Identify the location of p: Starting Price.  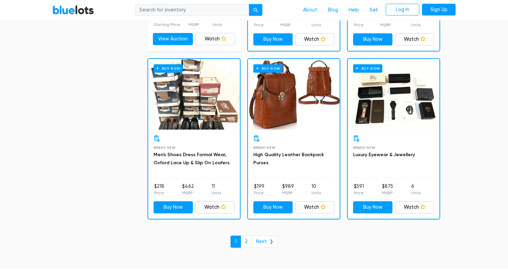
(167, 25).